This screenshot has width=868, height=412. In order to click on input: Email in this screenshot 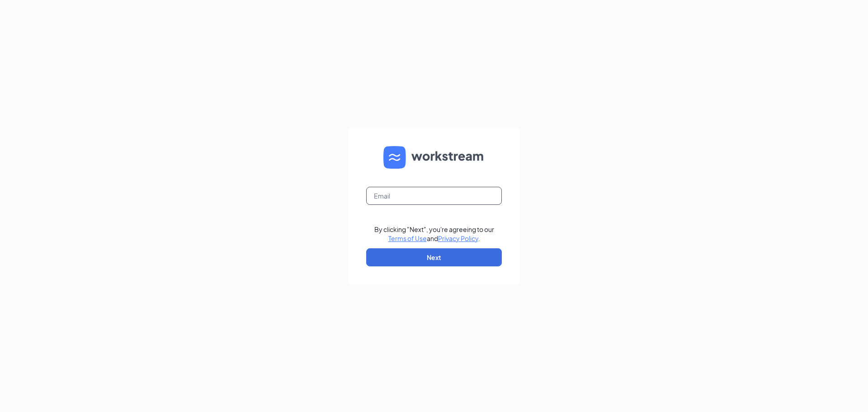, I will do `click(434, 196)`.